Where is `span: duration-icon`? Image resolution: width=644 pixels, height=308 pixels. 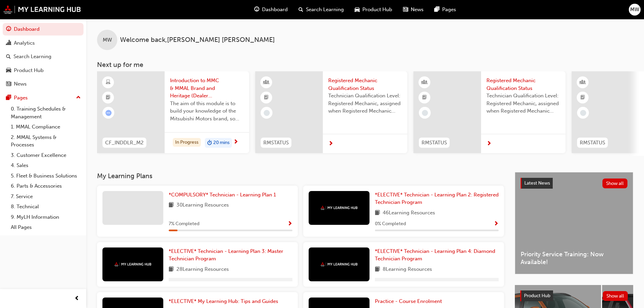 span: duration-icon is located at coordinates (210, 143).